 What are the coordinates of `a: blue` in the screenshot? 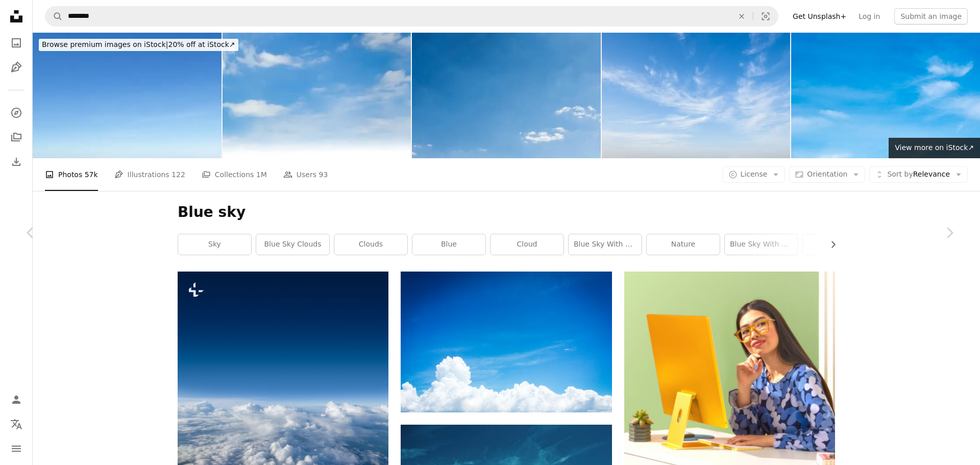 It's located at (449, 244).